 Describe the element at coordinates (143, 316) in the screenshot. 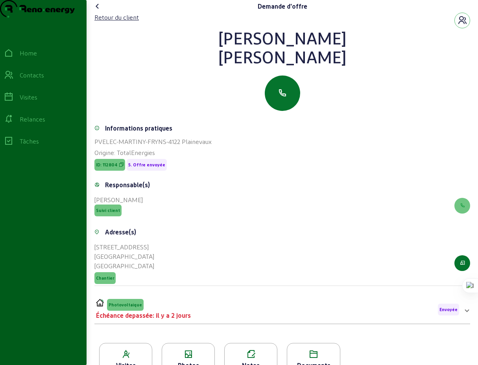

I see `div: Échéance depassée: il y a 2 jours` at that location.